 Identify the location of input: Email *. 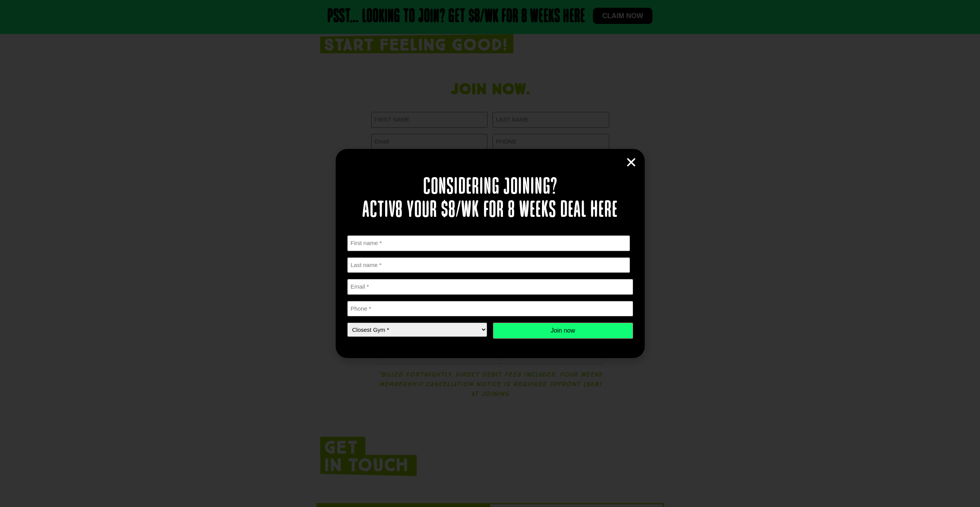
(490, 287).